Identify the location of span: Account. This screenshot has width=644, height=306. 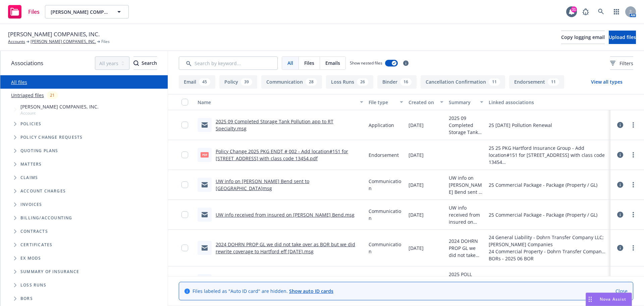
(59, 113).